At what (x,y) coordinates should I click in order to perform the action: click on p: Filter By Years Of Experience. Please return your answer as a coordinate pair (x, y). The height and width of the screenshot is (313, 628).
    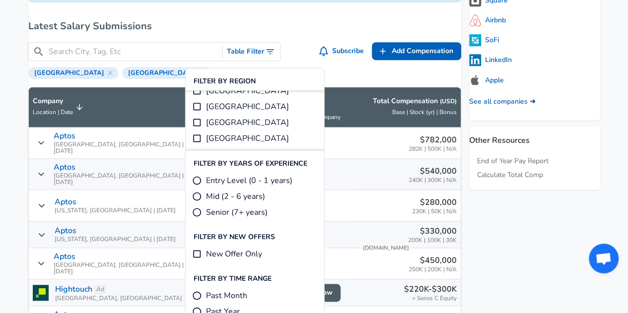
    Looking at the image, I should click on (250, 164).